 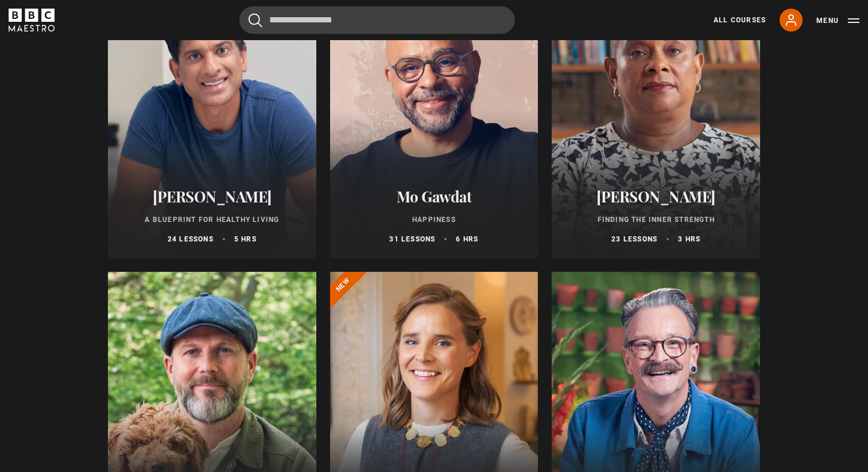 I want to click on a: BBC Maestro, so click(x=32, y=20).